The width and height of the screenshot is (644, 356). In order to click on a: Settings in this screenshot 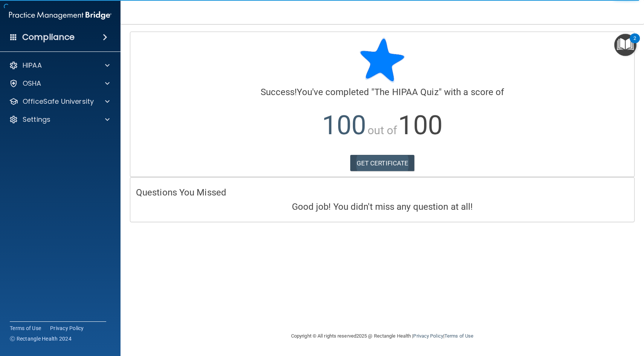, I will do `click(59, 120)`.